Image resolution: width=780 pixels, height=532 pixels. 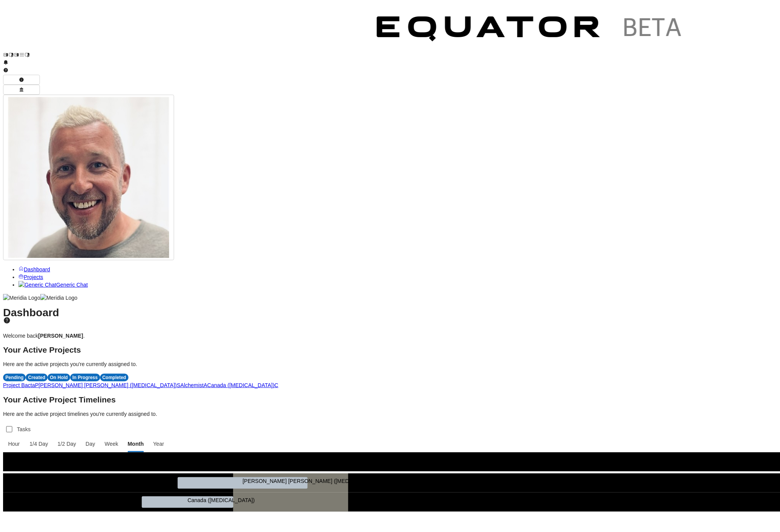 I want to click on text: November, so click(x=648, y=466).